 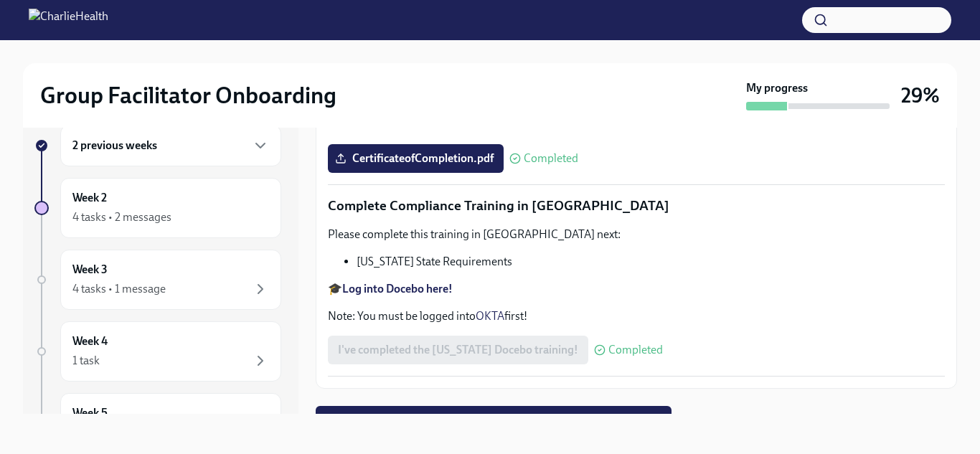 I want to click on h6: Week 4, so click(x=90, y=342).